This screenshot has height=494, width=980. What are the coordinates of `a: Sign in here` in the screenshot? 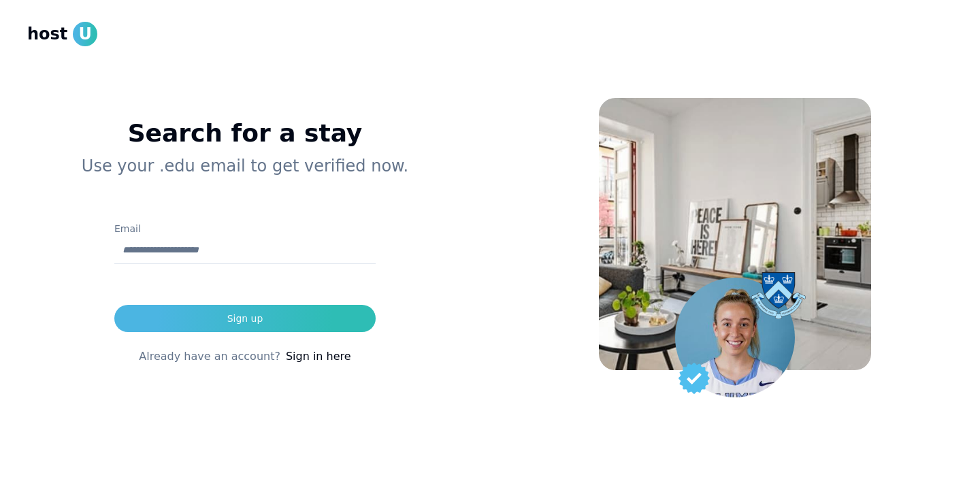 It's located at (318, 357).